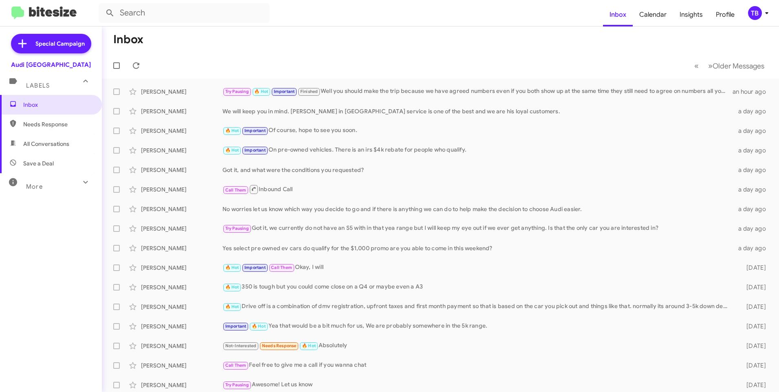 Image resolution: width=779 pixels, height=392 pixels. Describe the element at coordinates (478, 91) in the screenshot. I see `div: Well you should make the trip because we have agreed numbers even if you both show up at the same...` at that location.